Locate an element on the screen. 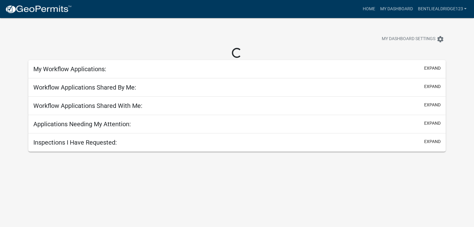  a: Home is located at coordinates (368, 9).